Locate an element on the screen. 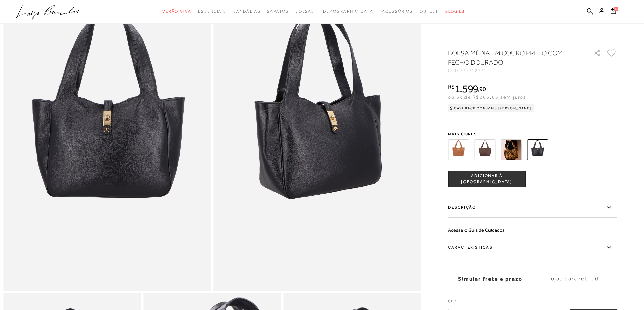  a: BLOG LB is located at coordinates (455, 11).